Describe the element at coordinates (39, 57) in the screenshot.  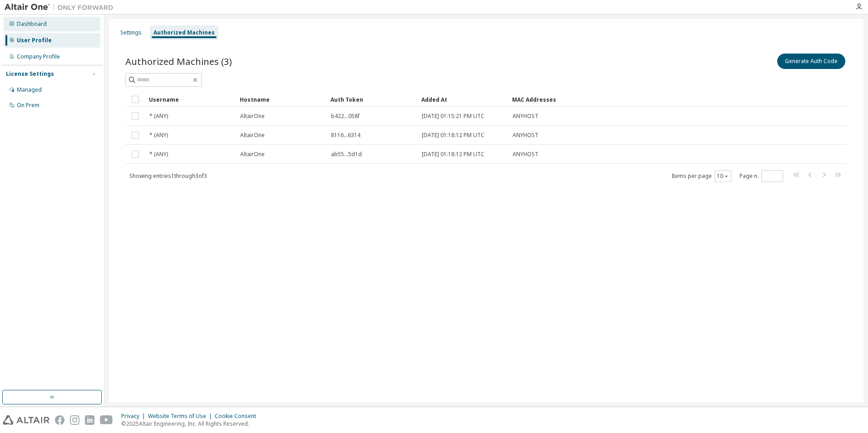
I see `div: Company Profile` at that location.